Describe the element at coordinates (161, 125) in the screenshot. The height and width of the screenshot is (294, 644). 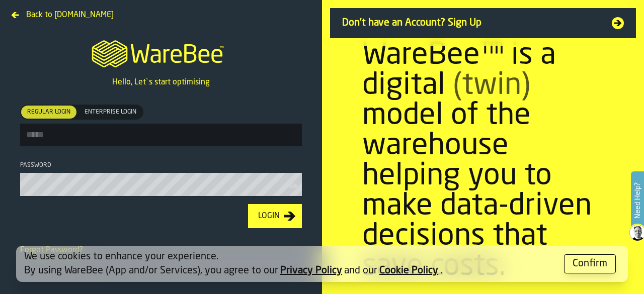
I see `label: button-toolbar-[object Object]` at that location.